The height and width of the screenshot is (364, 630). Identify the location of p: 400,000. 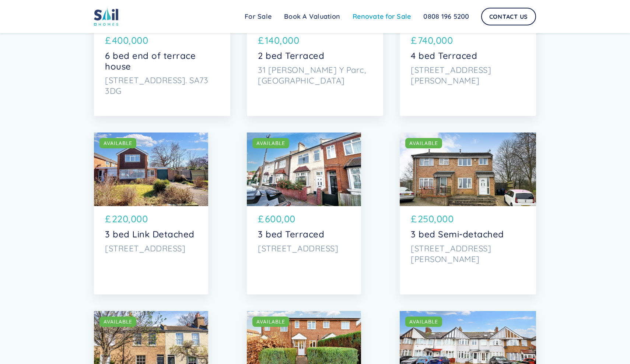
(130, 40).